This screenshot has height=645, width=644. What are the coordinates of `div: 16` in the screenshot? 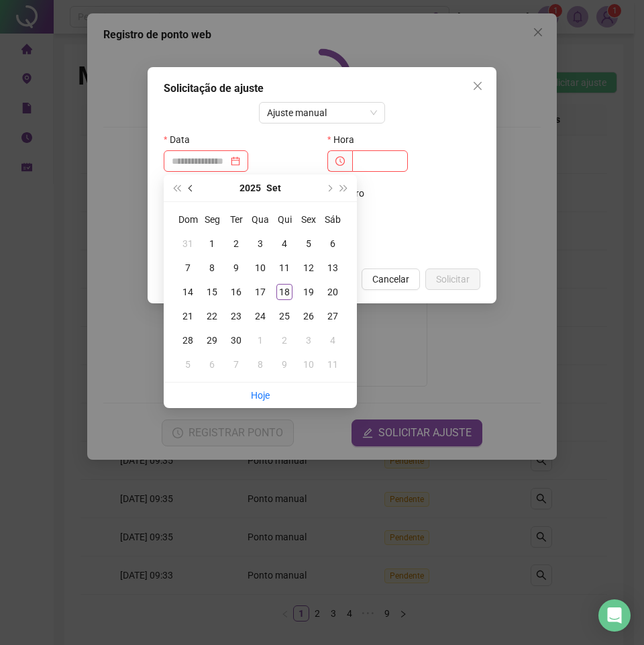 It's located at (236, 292).